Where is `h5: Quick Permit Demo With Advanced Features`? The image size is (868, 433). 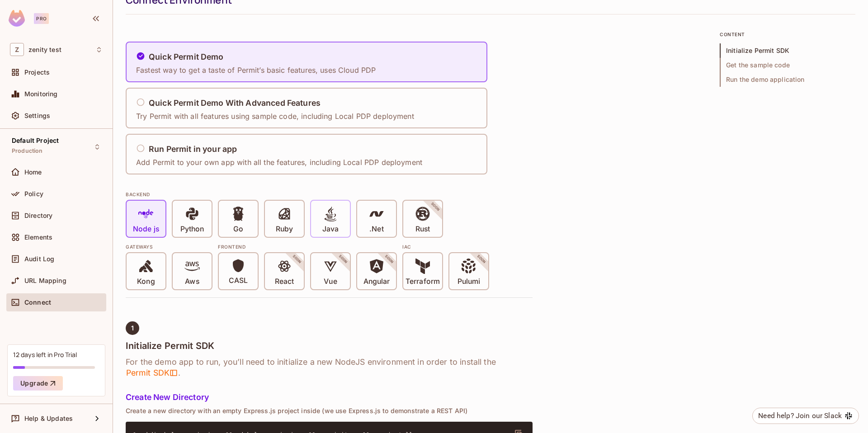
h5: Quick Permit Demo With Advanced Features is located at coordinates (235, 103).